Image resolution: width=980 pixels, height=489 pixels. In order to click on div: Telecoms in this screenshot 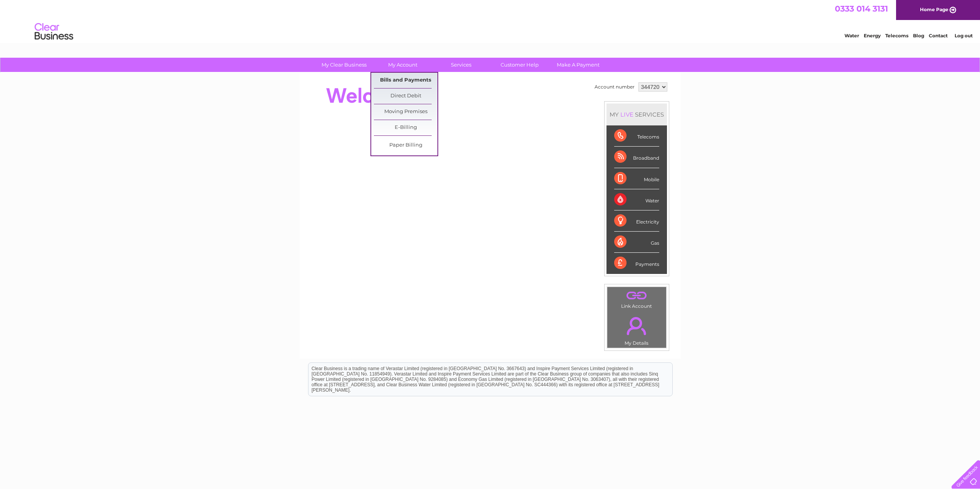, I will do `click(637, 136)`.